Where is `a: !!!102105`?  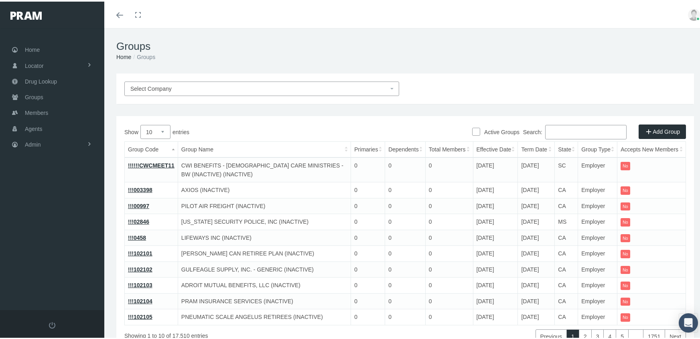
a: !!!102105 is located at coordinates (140, 315).